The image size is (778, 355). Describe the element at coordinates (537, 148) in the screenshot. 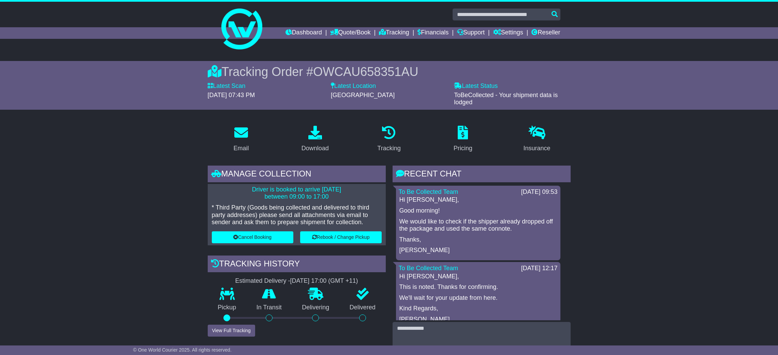

I see `div: Insurance` at that location.